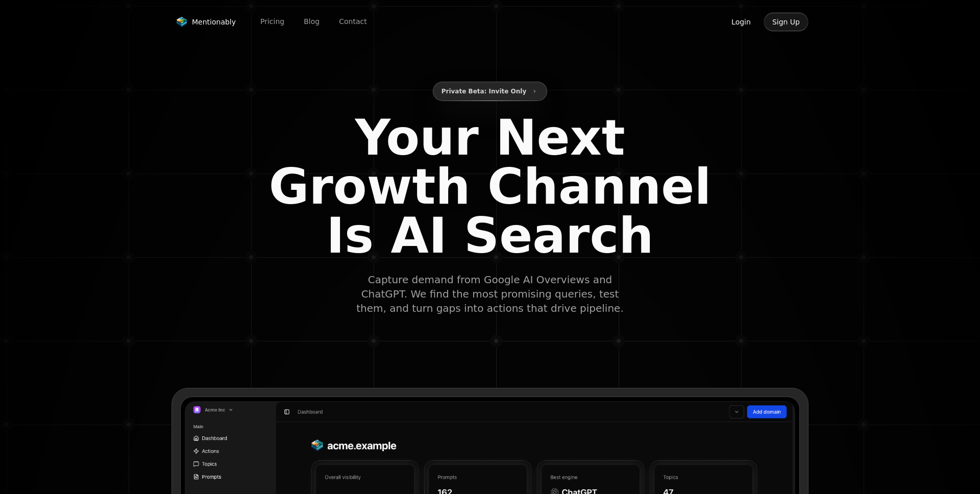 This screenshot has width=980, height=494. What do you see at coordinates (490, 91) in the screenshot?
I see `a: Private Beta: Invite Only` at bounding box center [490, 91].